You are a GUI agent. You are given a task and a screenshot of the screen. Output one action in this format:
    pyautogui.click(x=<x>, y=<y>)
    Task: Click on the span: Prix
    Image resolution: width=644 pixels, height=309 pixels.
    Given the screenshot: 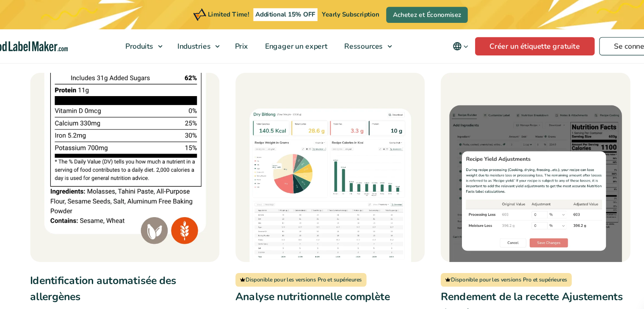 What is the action you would take?
    pyautogui.click(x=239, y=43)
    